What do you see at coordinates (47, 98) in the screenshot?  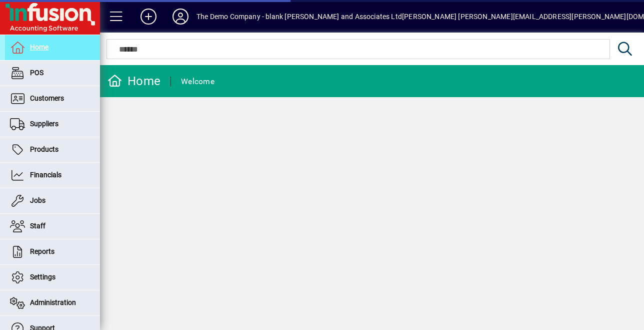 I see `span: Customers` at bounding box center [47, 98].